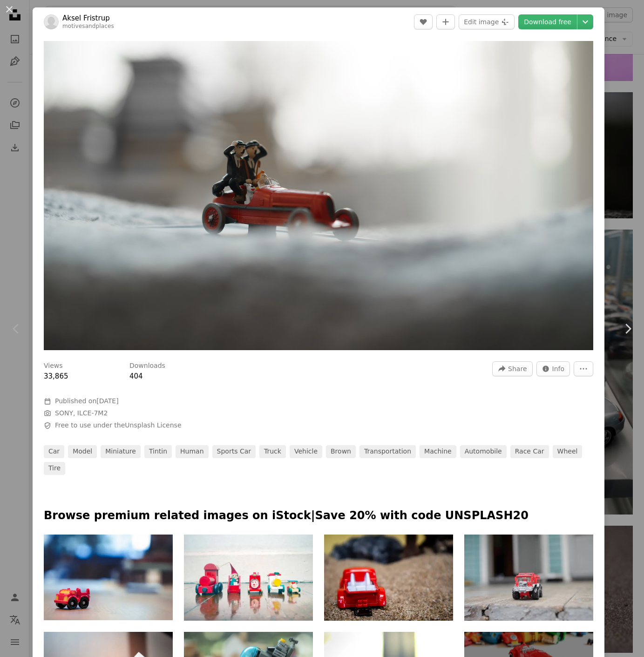 The height and width of the screenshot is (657, 644). What do you see at coordinates (53, 366) in the screenshot?
I see `h3: Views` at bounding box center [53, 366].